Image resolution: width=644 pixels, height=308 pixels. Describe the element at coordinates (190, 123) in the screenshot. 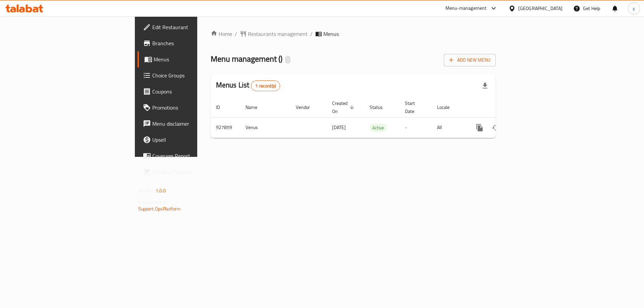

I see `a: Menu disclaimer` at that location.